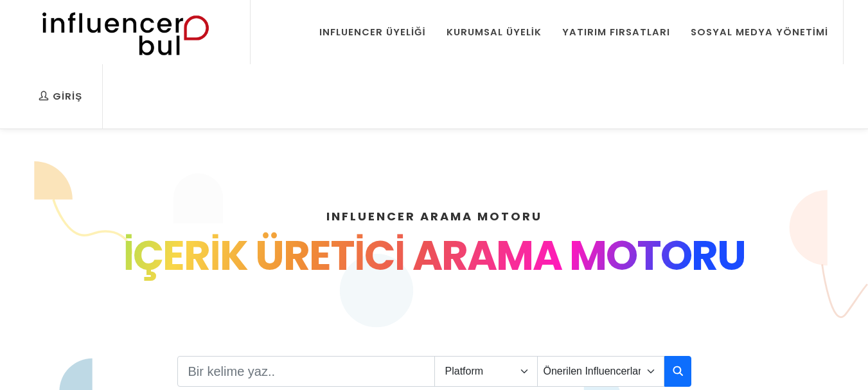 This screenshot has width=868, height=390. What do you see at coordinates (373, 32) in the screenshot?
I see `div: Influencer Üyeliği` at bounding box center [373, 32].